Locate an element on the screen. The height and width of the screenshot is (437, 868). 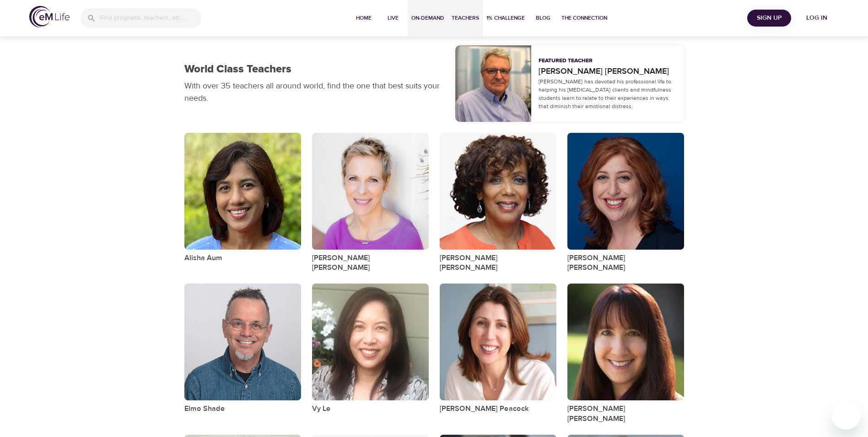
a: Elmo Shade is located at coordinates (205, 409).